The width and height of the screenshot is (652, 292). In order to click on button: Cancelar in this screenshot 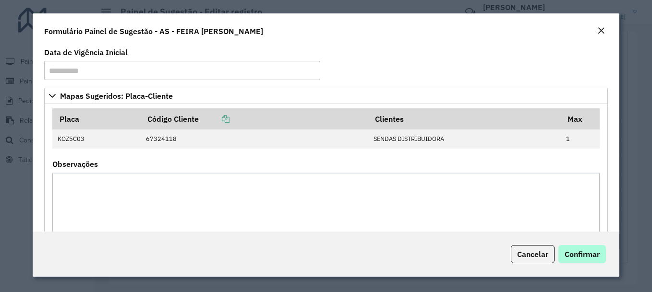, I will do `click(532, 254)`.